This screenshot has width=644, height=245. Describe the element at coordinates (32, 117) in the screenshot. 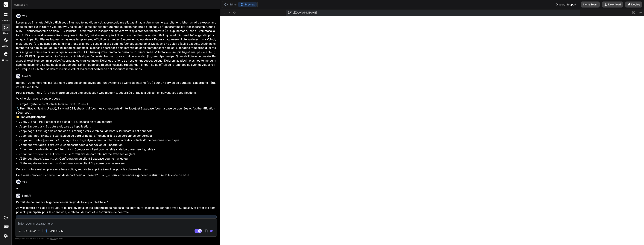

I see `strong: Fichiers principaux` at that location.